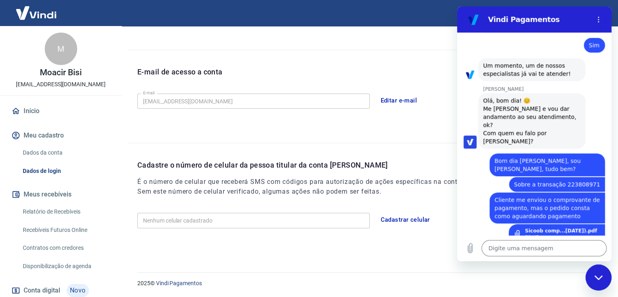 The image size is (618, 297). I want to click on button: Sair, so click(594, 13).